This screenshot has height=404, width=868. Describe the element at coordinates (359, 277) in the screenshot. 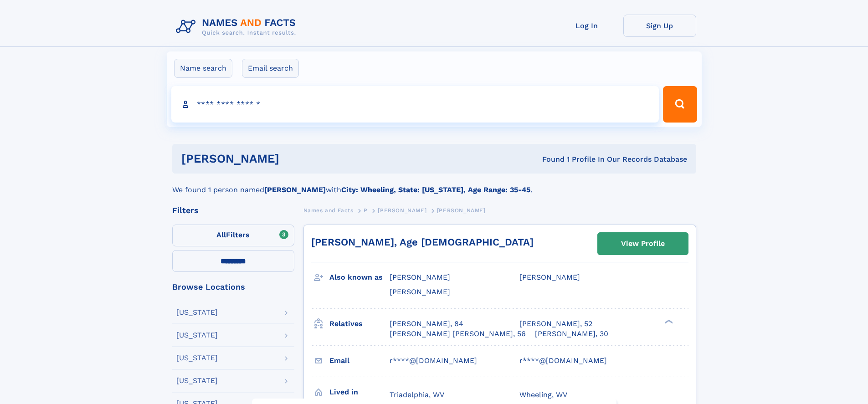

I see `h3: Also known as` at that location.